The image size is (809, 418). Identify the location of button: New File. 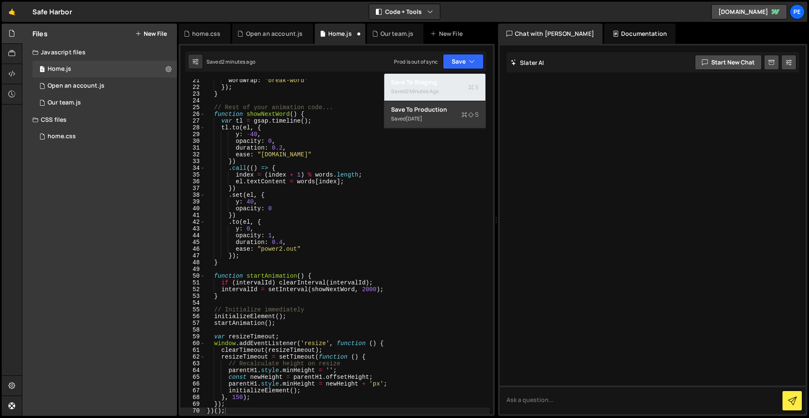
(151, 34).